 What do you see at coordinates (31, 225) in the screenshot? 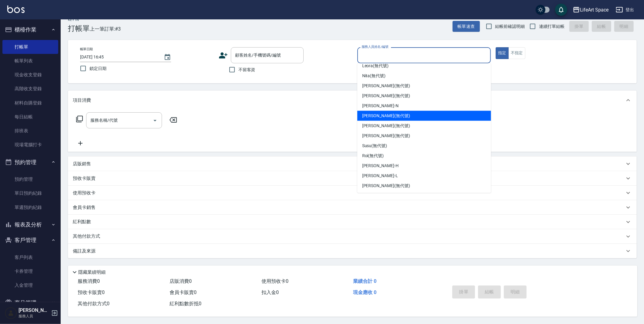
I see `button: 報表及分析` at bounding box center [31, 225].